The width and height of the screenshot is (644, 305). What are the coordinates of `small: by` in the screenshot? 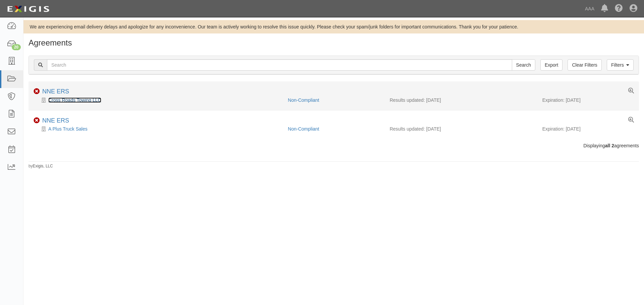 It's located at (41, 166).